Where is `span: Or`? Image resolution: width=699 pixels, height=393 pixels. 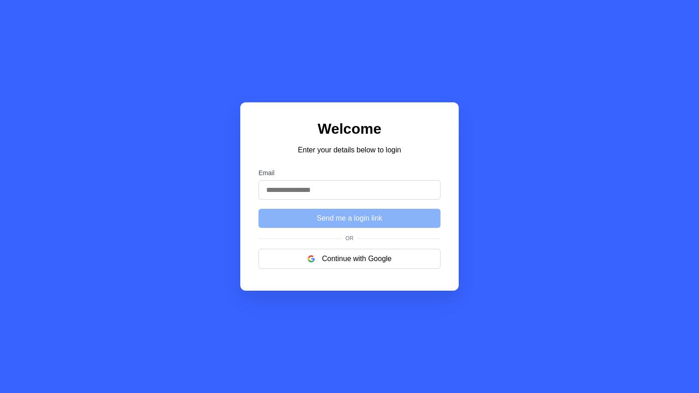 span: Or is located at coordinates (350, 239).